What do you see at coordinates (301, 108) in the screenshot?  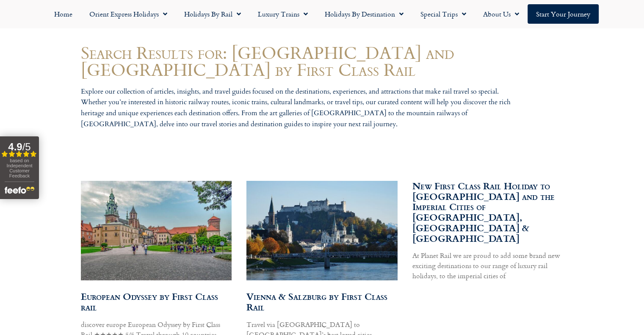 I see `p: Explore our collection of articles, insights, and travel guides focused on the destinations, expe...` at bounding box center [301, 108].